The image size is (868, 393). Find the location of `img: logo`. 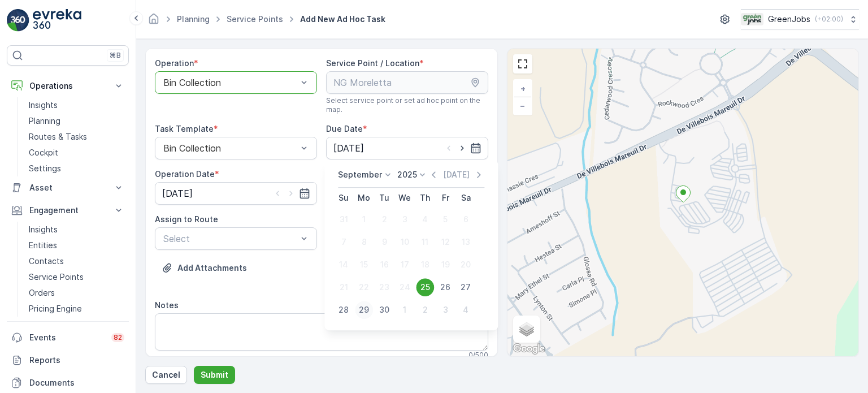

img: logo is located at coordinates (18, 20).